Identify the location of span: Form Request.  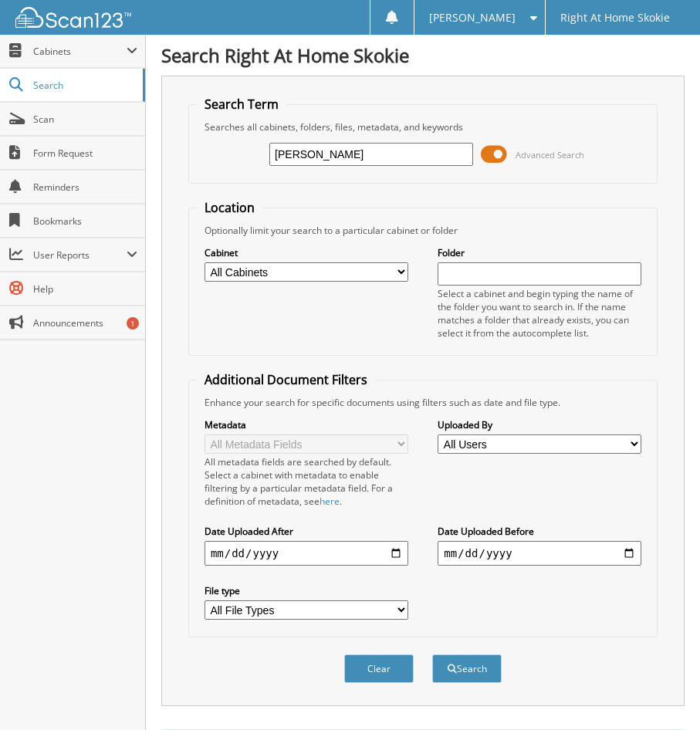
(84, 153).